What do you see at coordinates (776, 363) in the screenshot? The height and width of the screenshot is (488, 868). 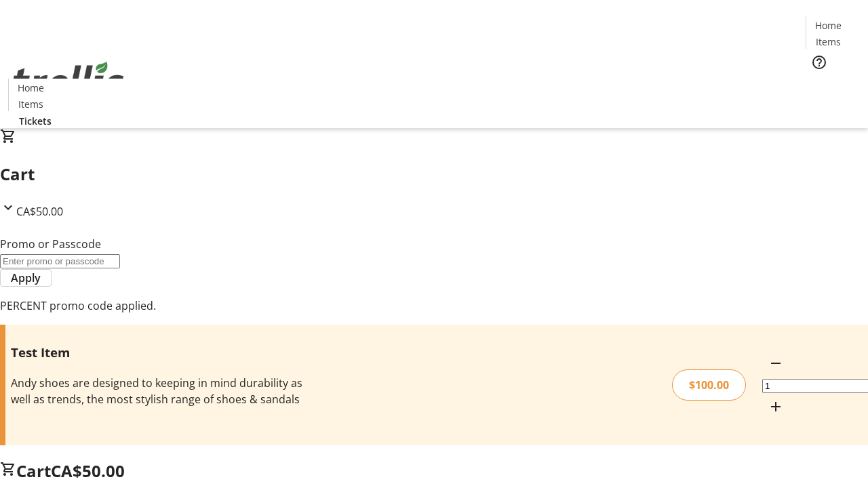 I see `button: Decrement by one` at bounding box center [776, 363].